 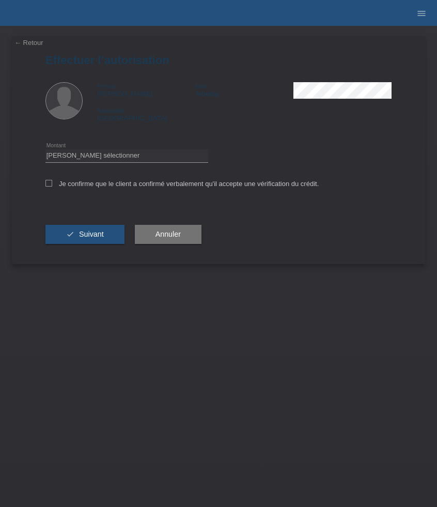 What do you see at coordinates (111, 111) in the screenshot?
I see `span: Nationalité` at bounding box center [111, 111].